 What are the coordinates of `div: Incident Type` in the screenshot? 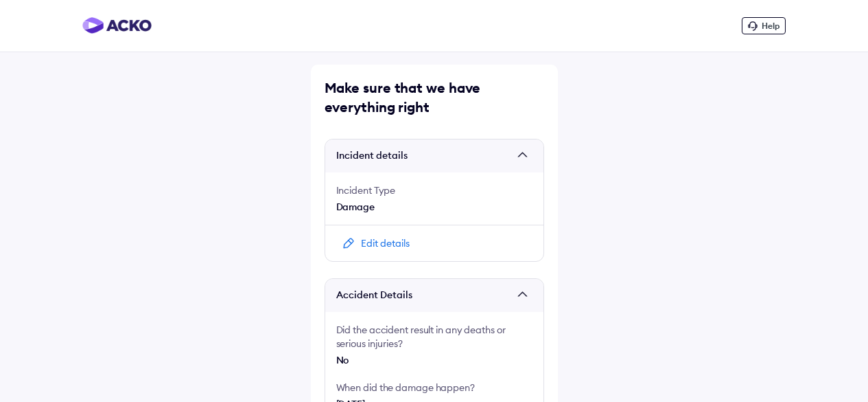 It's located at (434, 191).